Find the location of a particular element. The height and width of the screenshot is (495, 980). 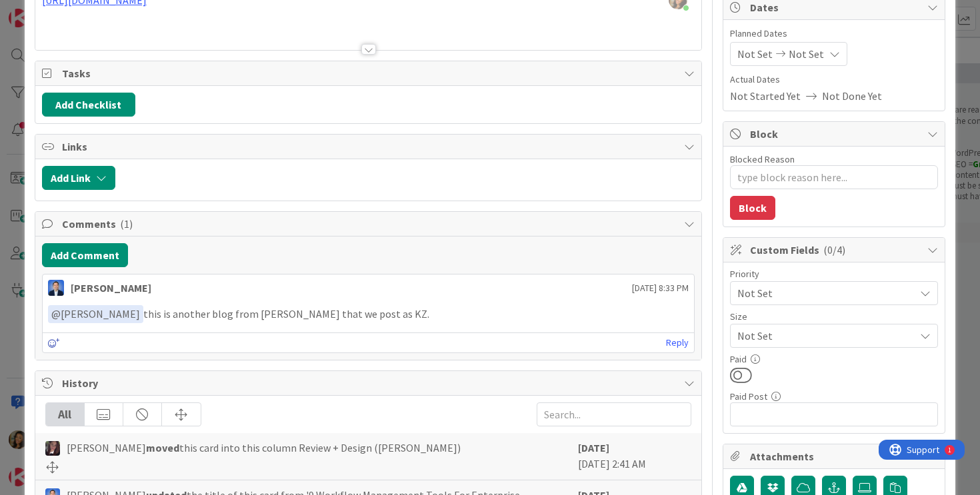

input: Search... is located at coordinates (614, 415).